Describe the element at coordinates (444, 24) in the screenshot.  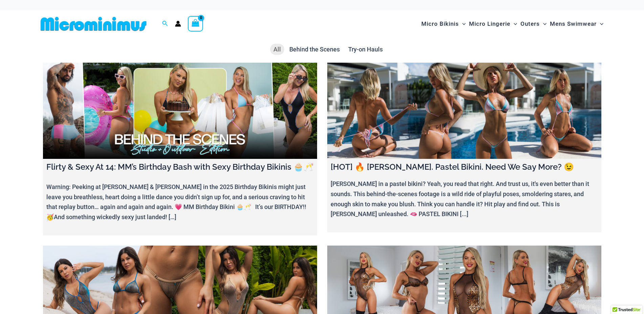
I see `a: Micro BikinisMenu ToggleMenu Toggle` at that location.